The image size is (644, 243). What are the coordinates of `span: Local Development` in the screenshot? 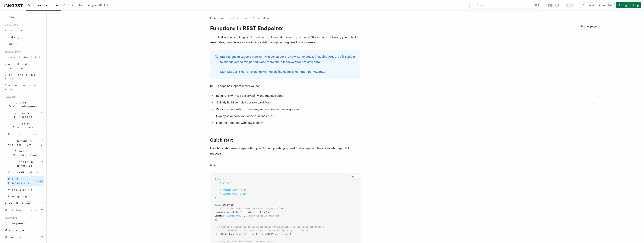 It's located at (22, 105).